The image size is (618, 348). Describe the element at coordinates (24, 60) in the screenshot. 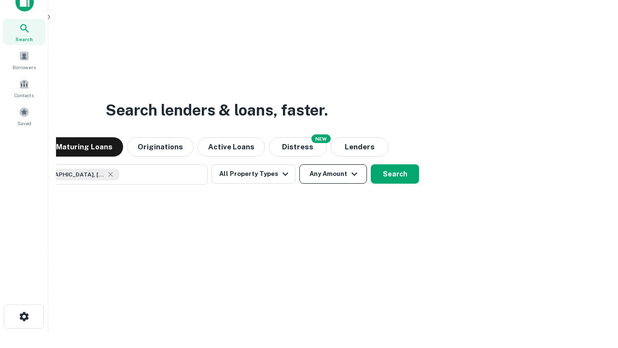

I see `a: Borrowers` at that location.